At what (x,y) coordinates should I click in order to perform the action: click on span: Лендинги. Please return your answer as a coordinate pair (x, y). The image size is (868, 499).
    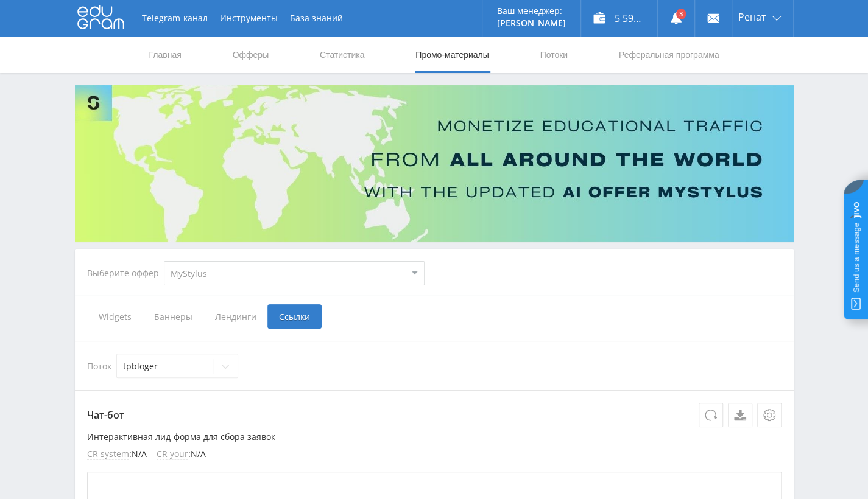
    Looking at the image, I should click on (235, 317).